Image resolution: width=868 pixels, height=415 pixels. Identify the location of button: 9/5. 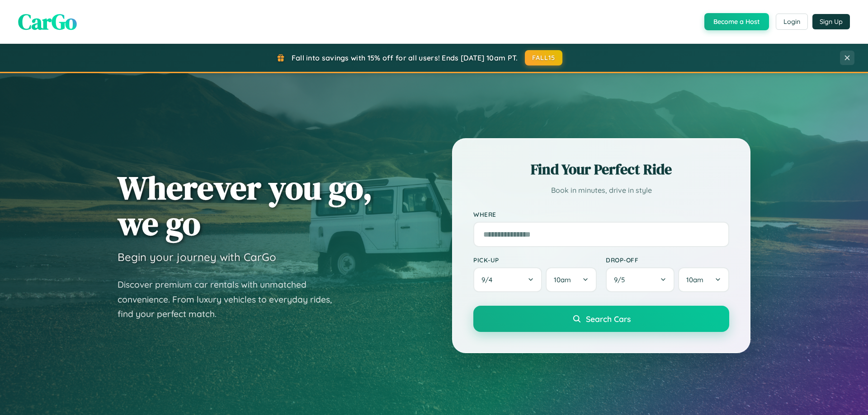
(640, 280).